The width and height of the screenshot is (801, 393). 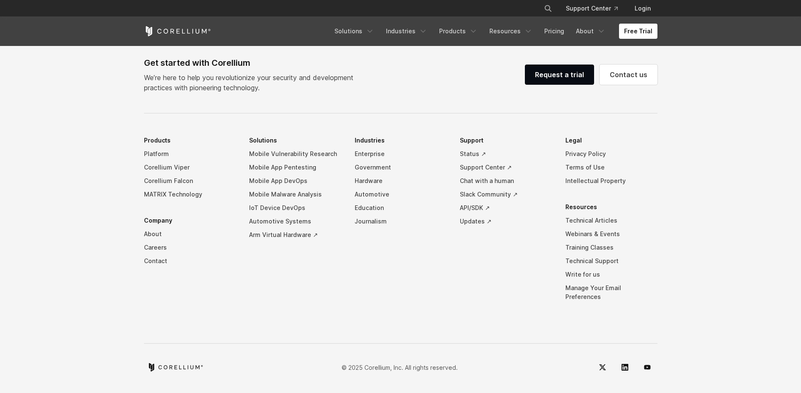 What do you see at coordinates (554, 31) in the screenshot?
I see `a: Pricing` at bounding box center [554, 31].